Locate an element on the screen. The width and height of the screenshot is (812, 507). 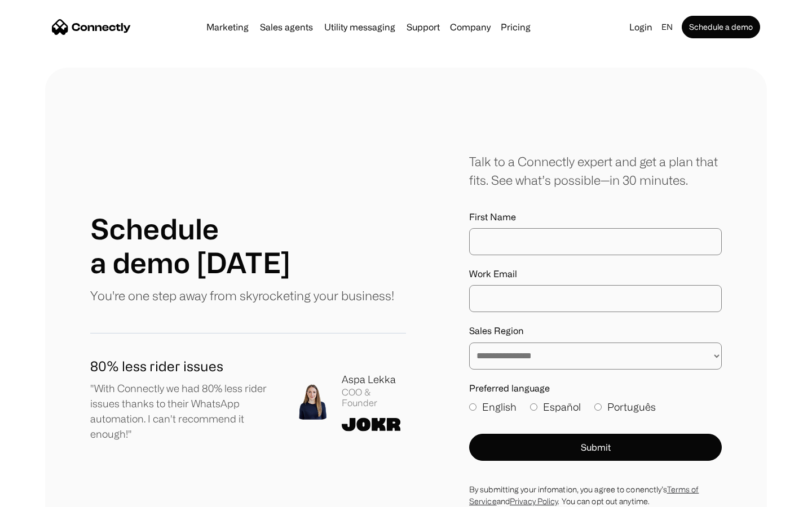
a: Marketing is located at coordinates (227, 27).